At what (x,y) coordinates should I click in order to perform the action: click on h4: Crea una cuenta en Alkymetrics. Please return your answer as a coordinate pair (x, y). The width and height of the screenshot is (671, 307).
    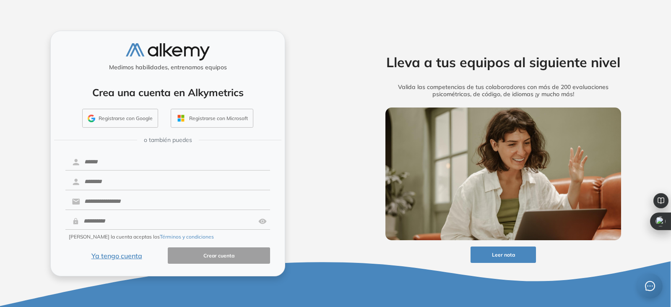
    Looking at the image, I should click on (168, 92).